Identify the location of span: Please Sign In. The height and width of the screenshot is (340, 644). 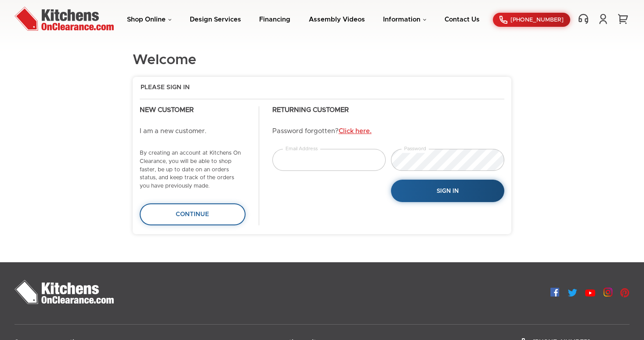
(165, 88).